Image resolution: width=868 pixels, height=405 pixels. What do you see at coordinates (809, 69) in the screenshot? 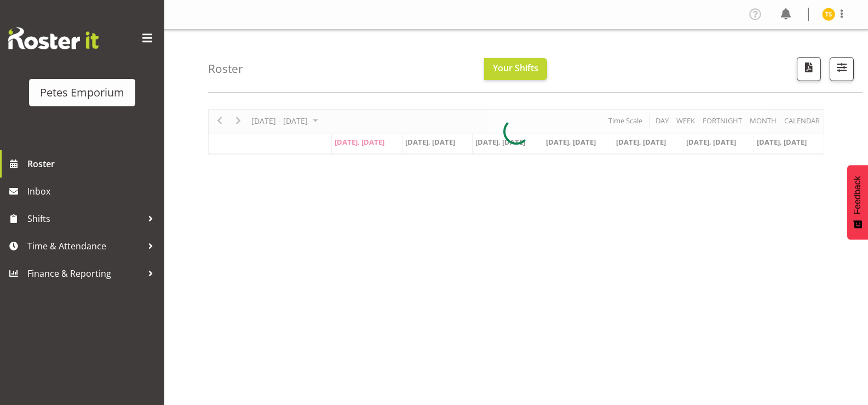
I see `button: Download a PDF of the roster according to the set date range.` at bounding box center [809, 69].